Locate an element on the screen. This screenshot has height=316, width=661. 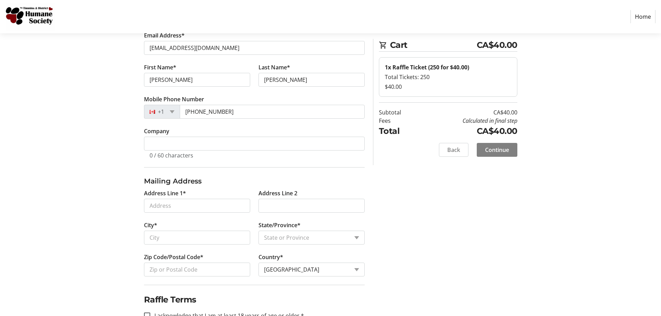
td: Total is located at coordinates (398, 131).